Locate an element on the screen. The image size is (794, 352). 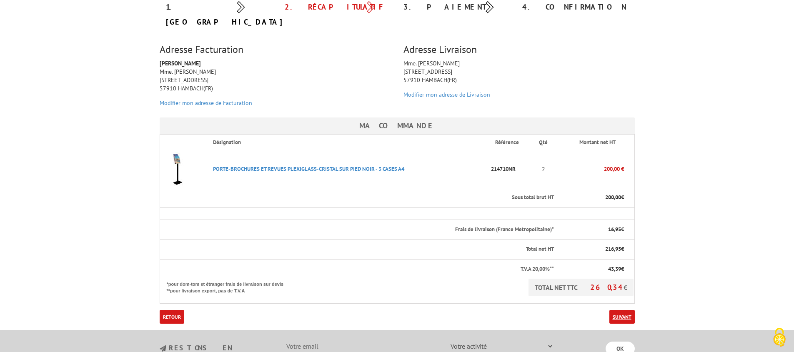
a: PORTE-BROCHURES ET REVUES PLEXIGLASS-CRISTAL SUR PIED NOIR - 3 CASES A4 is located at coordinates (308, 169).